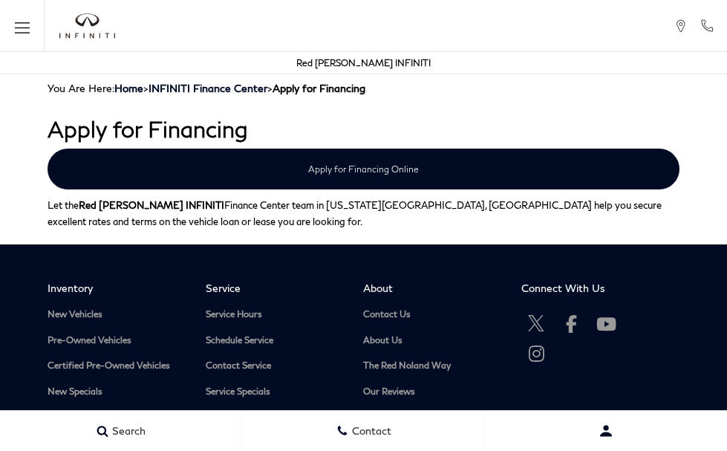  Describe the element at coordinates (571, 324) in the screenshot. I see `a: Open Facebook in a new window` at that location.